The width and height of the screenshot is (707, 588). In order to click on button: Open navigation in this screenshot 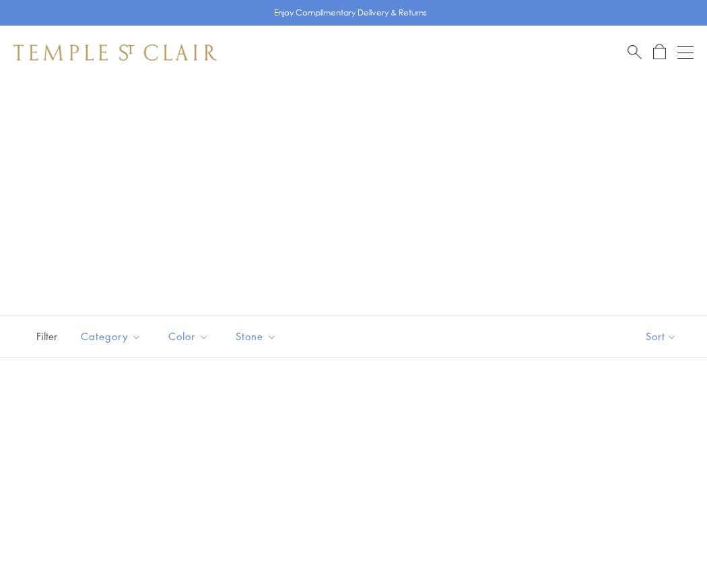, I will do `click(685, 53)`.